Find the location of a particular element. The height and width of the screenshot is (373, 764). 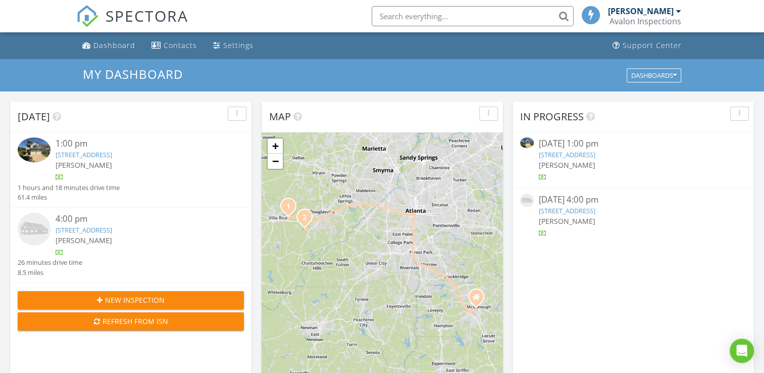

a: SPECTORA is located at coordinates (132, 24).